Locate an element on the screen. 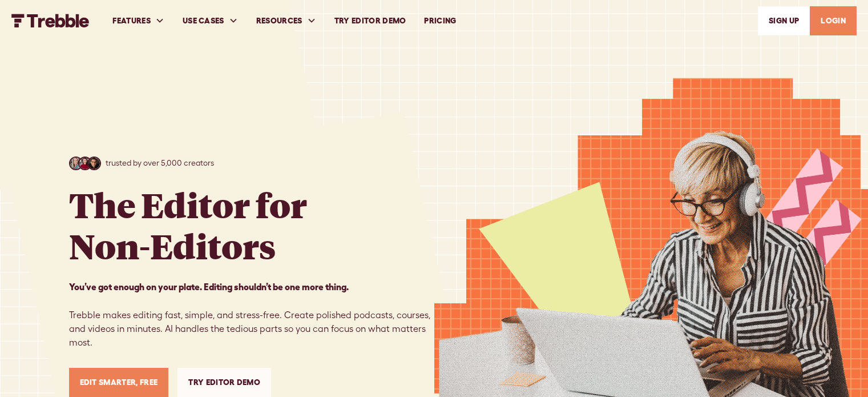 This screenshot has height=397, width=868. a: LOGIN is located at coordinates (833, 21).